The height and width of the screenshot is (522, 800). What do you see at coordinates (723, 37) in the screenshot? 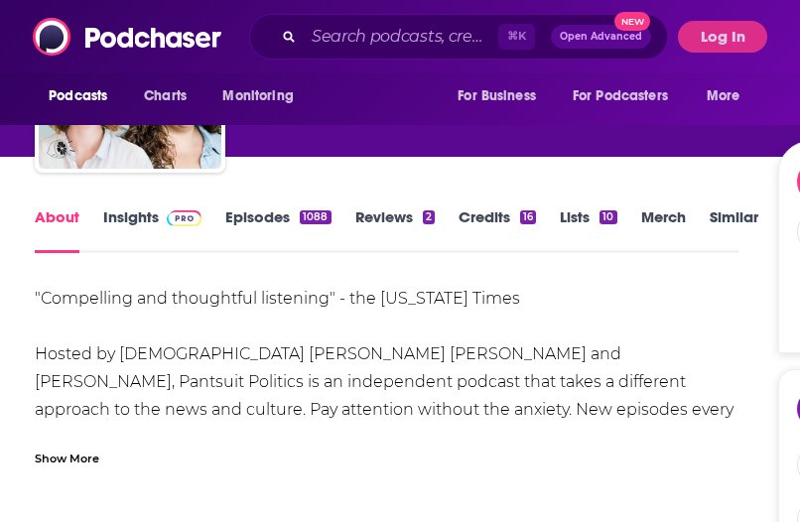
I see `button: Log In` at bounding box center [723, 37].